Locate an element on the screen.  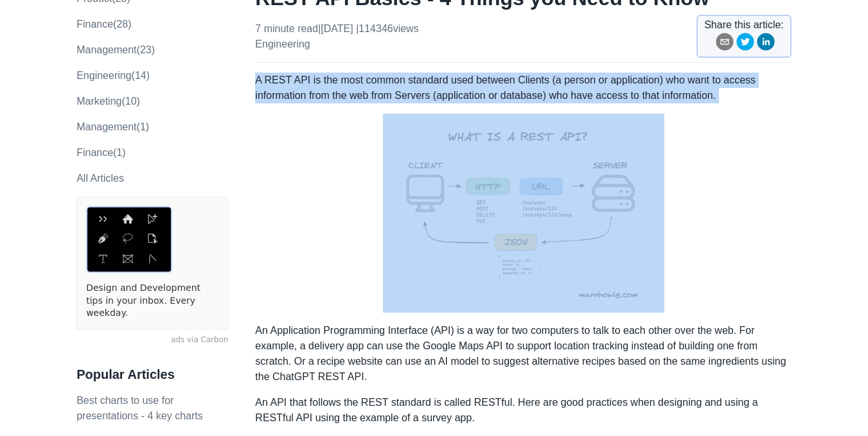
button: linkedin is located at coordinates (766, 43).